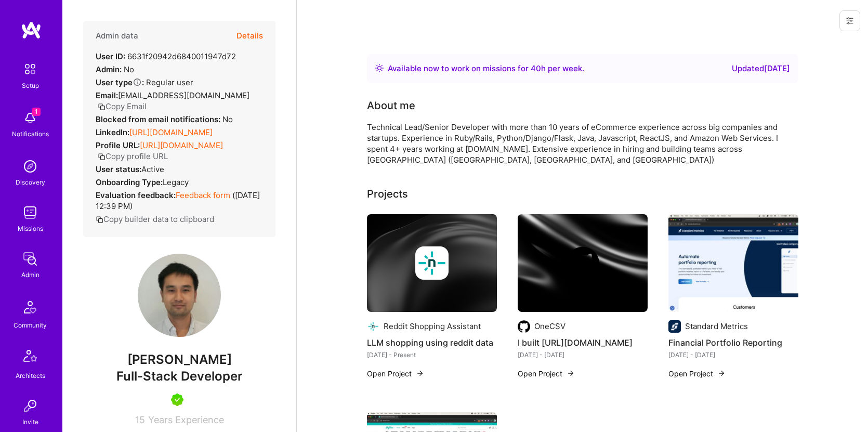 The height and width of the screenshot is (432, 868). Describe the element at coordinates (380, 68) in the screenshot. I see `img: Availability` at that location.